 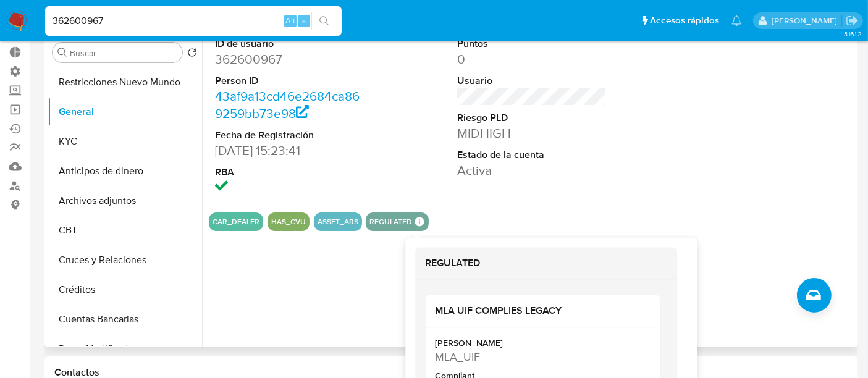 I want to click on button: Buscar, so click(x=62, y=53).